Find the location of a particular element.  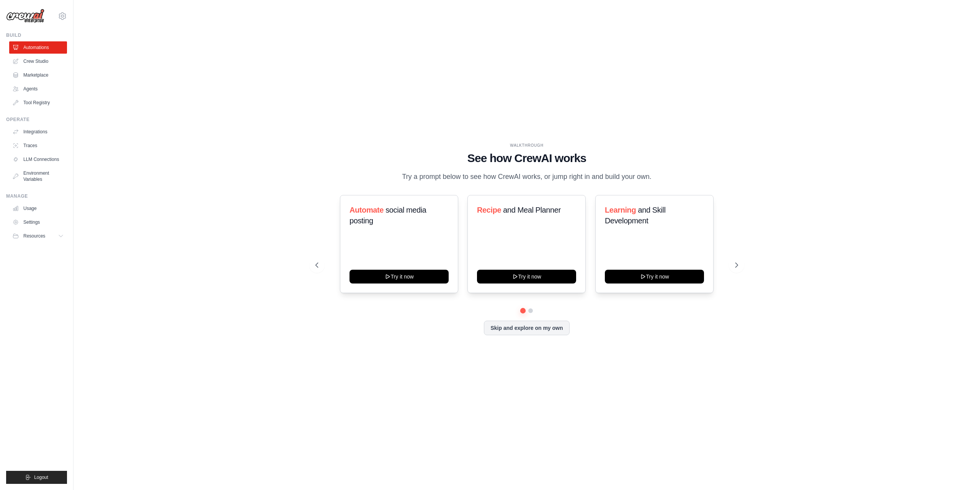

button: Logout is located at coordinates (36, 478).